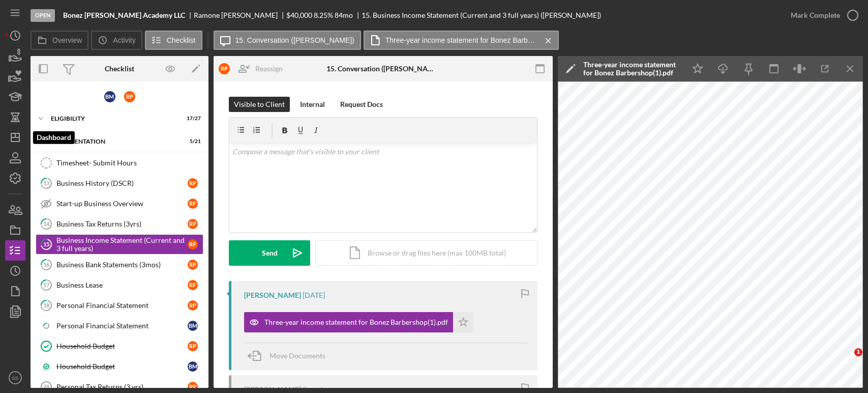 This screenshot has width=868, height=393. What do you see at coordinates (113, 119) in the screenshot?
I see `div: Eligibility` at bounding box center [113, 119].